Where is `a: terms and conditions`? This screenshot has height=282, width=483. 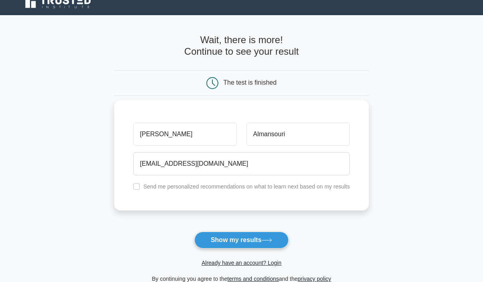
a: terms and conditions is located at coordinates (253, 279).